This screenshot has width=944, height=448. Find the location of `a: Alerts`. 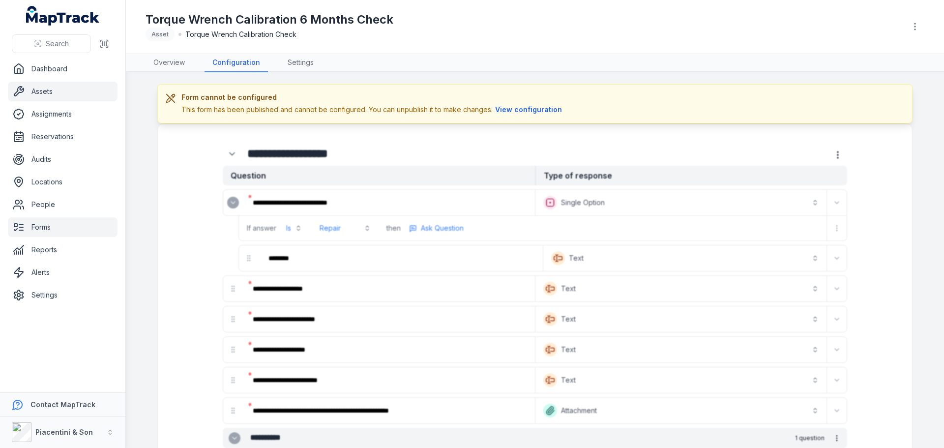

a: Alerts is located at coordinates (62, 272).